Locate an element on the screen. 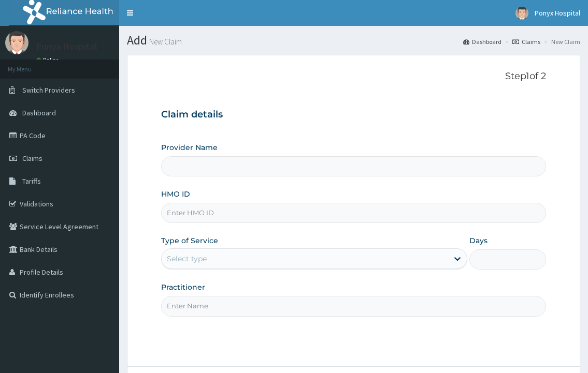 This screenshot has width=588, height=373. input: Enter Name is located at coordinates (353, 306).